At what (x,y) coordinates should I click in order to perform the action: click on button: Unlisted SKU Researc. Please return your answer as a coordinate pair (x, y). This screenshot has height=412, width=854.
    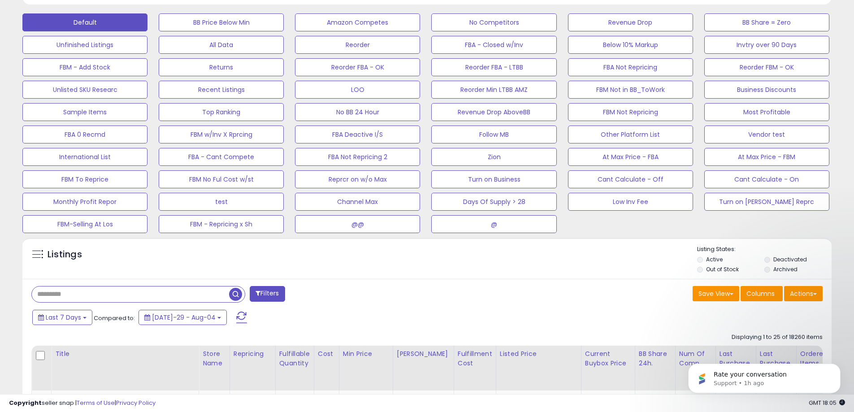
    Looking at the image, I should click on (85, 90).